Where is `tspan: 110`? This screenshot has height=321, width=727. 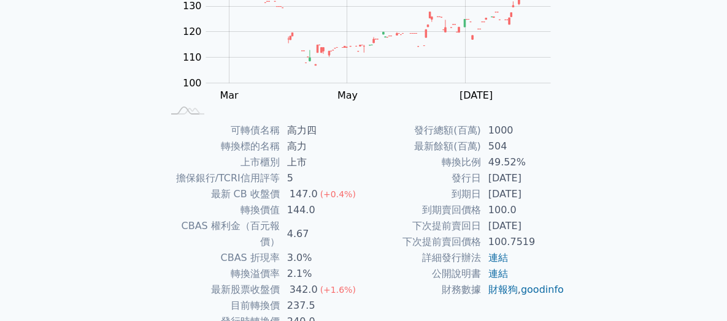 tspan: 110 is located at coordinates (192, 57).